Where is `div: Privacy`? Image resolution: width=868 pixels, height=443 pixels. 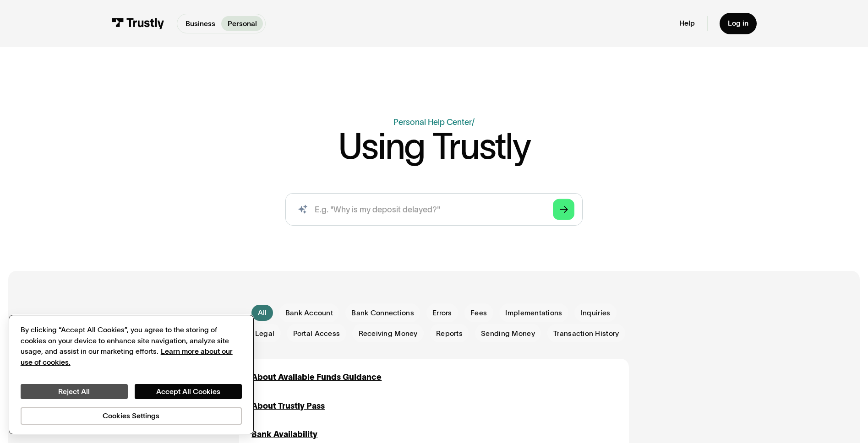 div: Privacy is located at coordinates (131, 375).